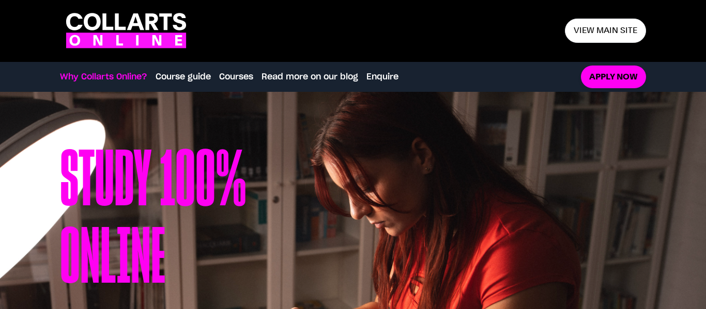  What do you see at coordinates (605, 30) in the screenshot?
I see `a: View main site` at bounding box center [605, 30].